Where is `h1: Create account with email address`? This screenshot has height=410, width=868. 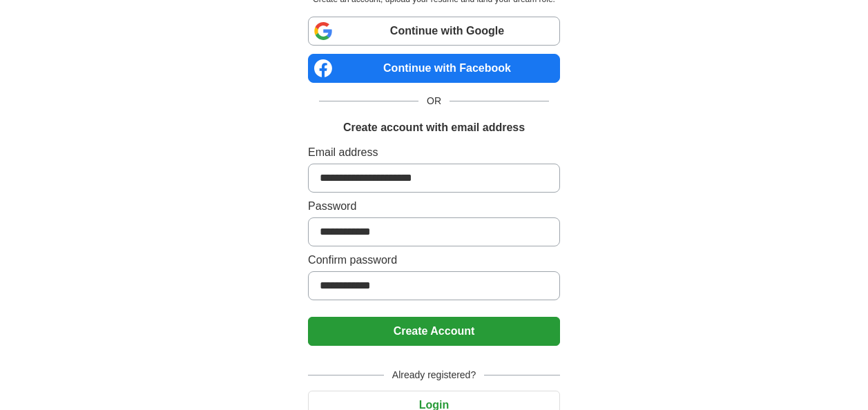 h1: Create account with email address is located at coordinates (434, 128).